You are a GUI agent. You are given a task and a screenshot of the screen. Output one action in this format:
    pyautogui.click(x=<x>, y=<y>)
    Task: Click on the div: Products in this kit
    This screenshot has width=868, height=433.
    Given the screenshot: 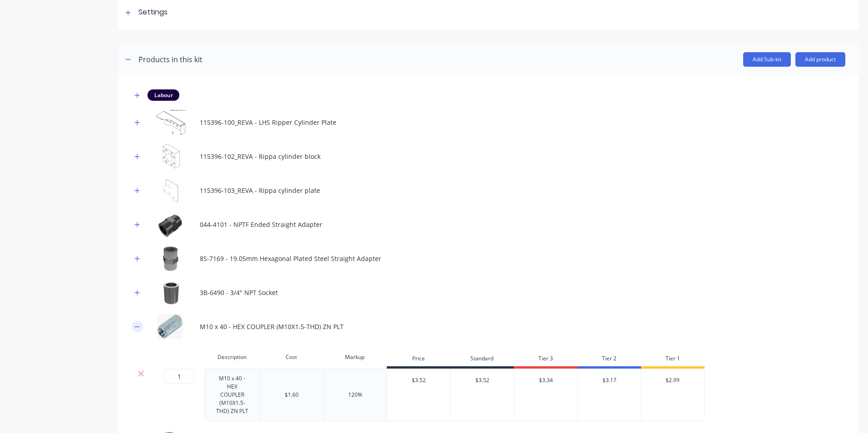 What is the action you would take?
    pyautogui.click(x=170, y=59)
    